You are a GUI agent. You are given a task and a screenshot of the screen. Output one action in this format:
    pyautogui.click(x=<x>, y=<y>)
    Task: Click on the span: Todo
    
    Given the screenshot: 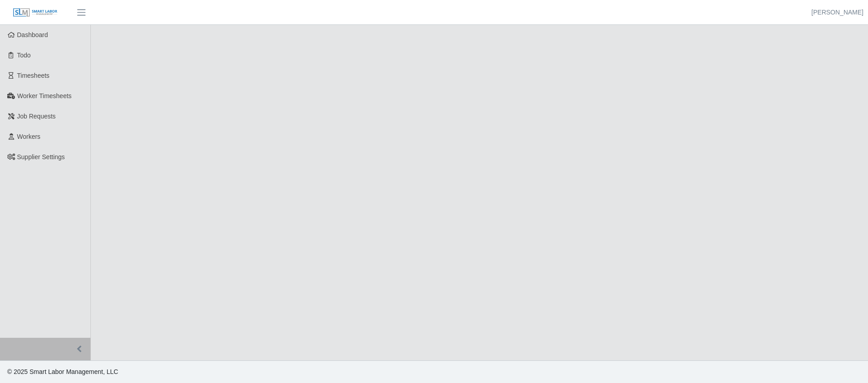 What is the action you would take?
    pyautogui.click(x=24, y=55)
    